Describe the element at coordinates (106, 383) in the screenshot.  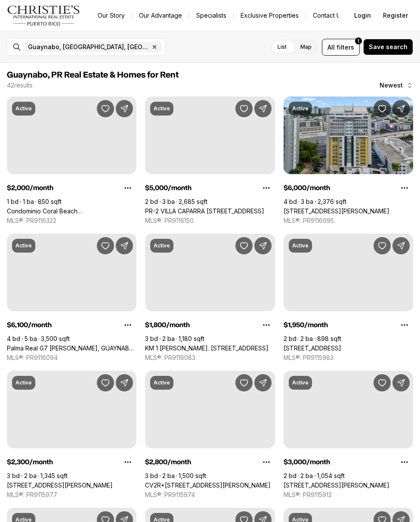
I see `button: Save Property: 100 MARGINAL MARTINEZ NAD #O-10` at that location.